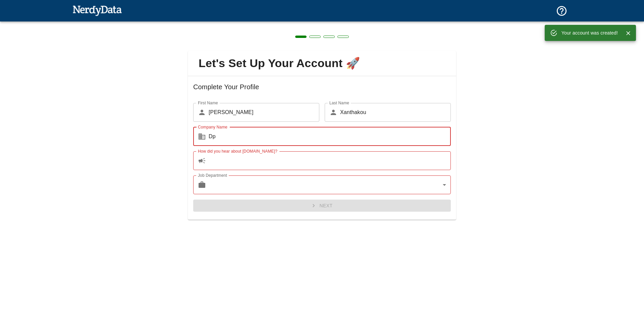  Describe the element at coordinates (561, 11) in the screenshot. I see `button: Support and Documentation` at that location.